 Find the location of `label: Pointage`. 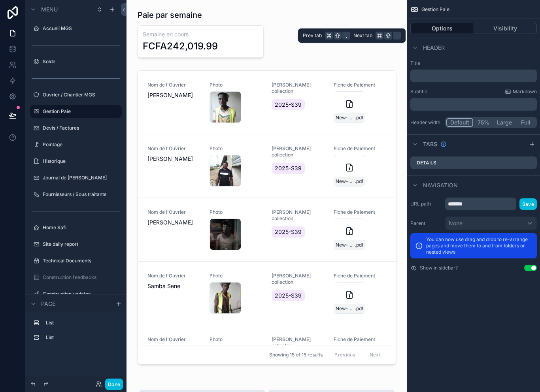

label: Pointage is located at coordinates (80, 145).